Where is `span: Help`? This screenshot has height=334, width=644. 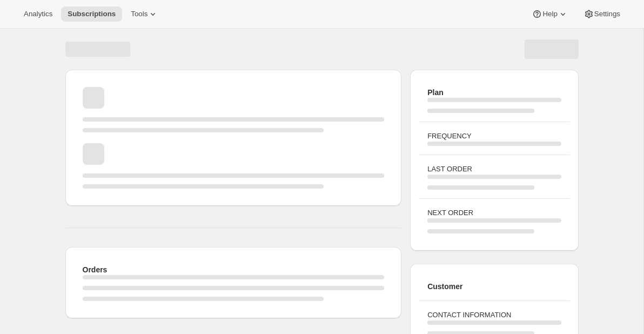 span: Help is located at coordinates (550, 14).